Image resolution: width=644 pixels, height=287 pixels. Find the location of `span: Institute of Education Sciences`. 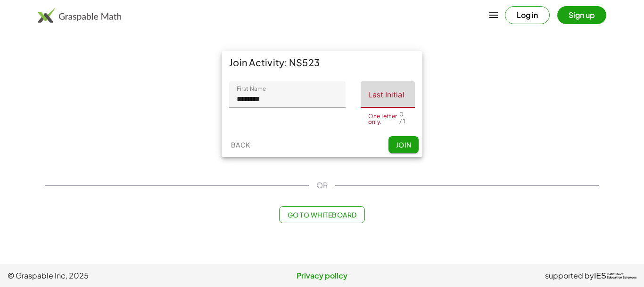

span: Institute of Education Sciences is located at coordinates (621, 276).